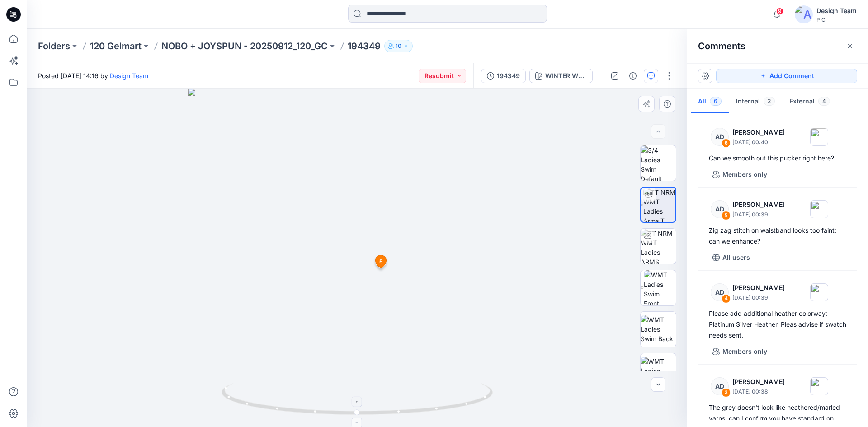 Image resolution: width=868 pixels, height=427 pixels. I want to click on img: avatar, so click(804, 14).